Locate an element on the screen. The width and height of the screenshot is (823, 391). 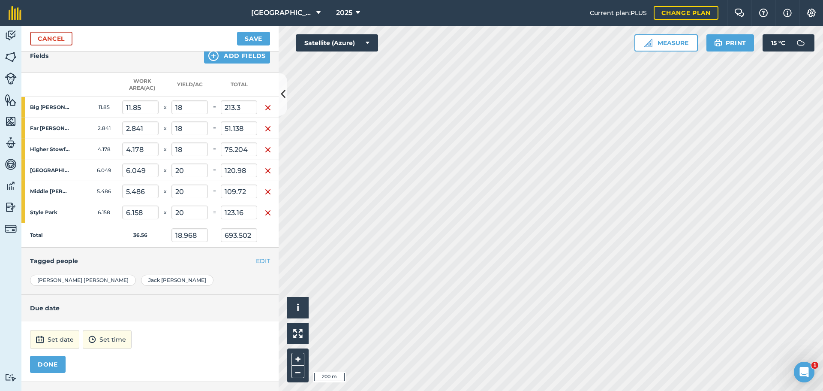
a: Change plan is located at coordinates (686, 13).